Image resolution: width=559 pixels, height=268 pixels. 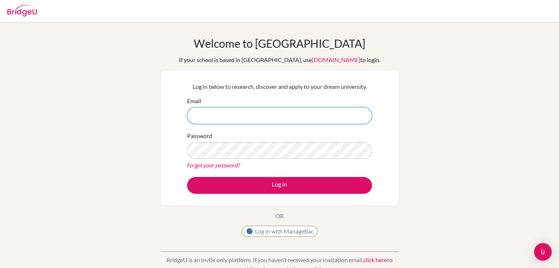 What do you see at coordinates (375, 260) in the screenshot?
I see `a: click here` at bounding box center [375, 260].